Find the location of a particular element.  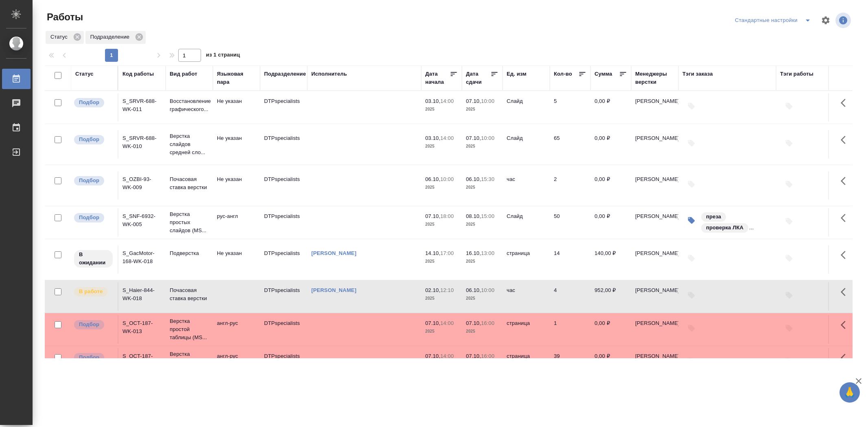

td: час is located at coordinates (526, 296).